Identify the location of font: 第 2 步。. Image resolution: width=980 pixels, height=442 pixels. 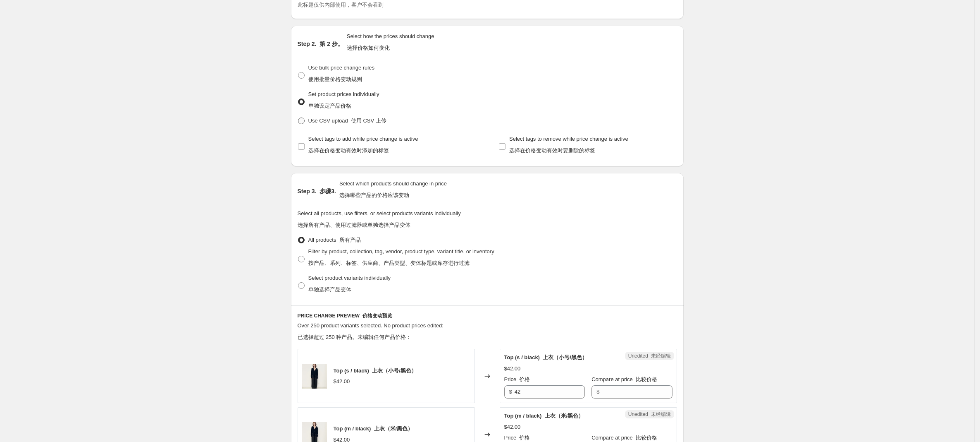
(332, 44).